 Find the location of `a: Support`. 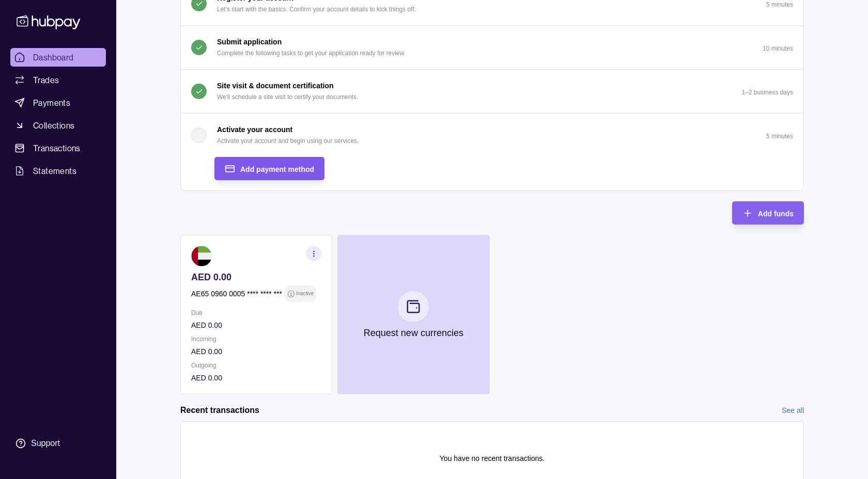

a: Support is located at coordinates (58, 444).